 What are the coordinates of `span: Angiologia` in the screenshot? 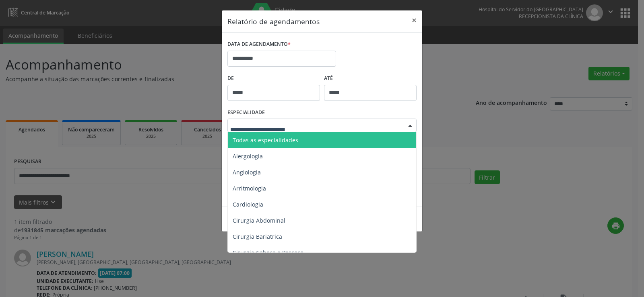 It's located at (247, 172).